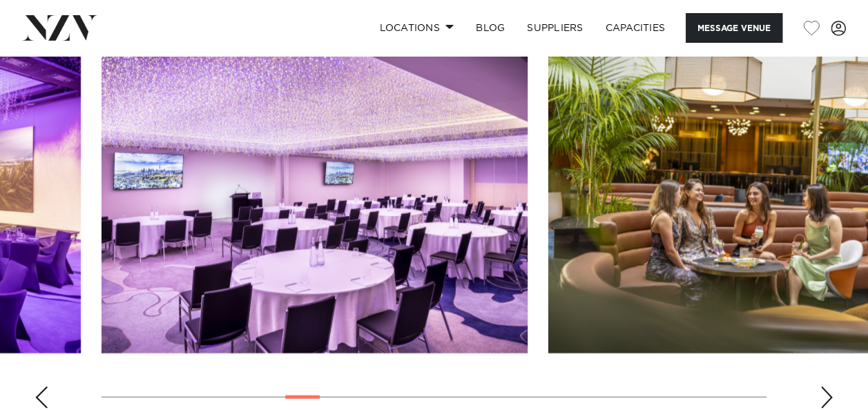  Describe the element at coordinates (734, 28) in the screenshot. I see `button: Message Venue` at that location.